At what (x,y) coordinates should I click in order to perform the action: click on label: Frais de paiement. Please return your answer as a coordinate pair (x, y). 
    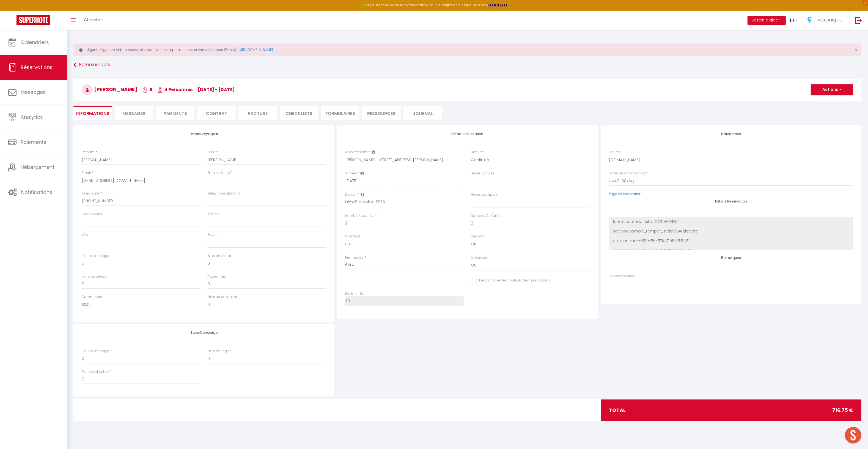
    Looking at the image, I should click on (222, 297).